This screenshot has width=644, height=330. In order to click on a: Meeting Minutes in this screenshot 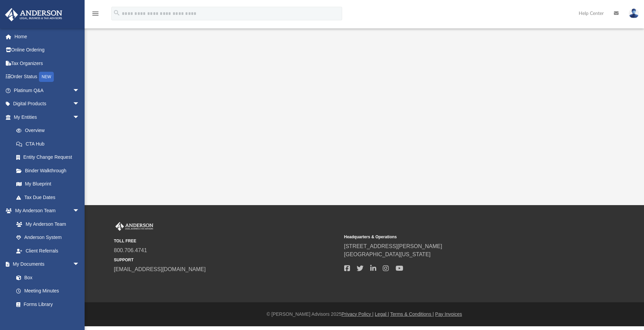, I will do `click(48, 291)`.